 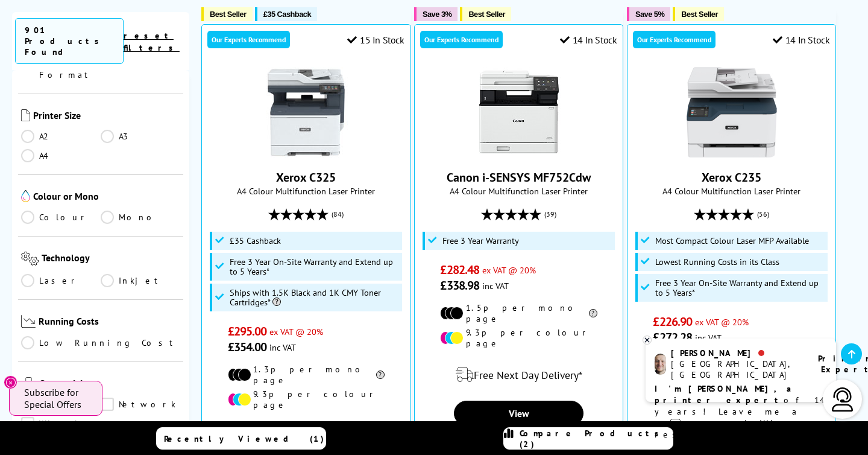 What do you see at coordinates (61, 156) in the screenshot?
I see `a: A4` at bounding box center [61, 156].